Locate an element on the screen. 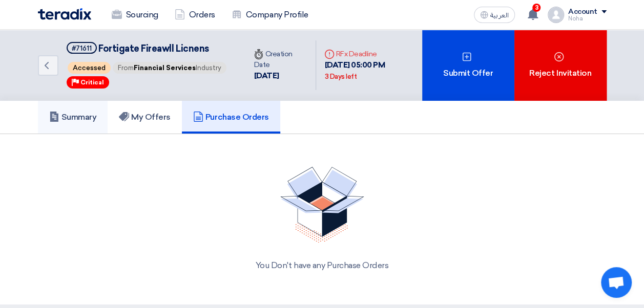  h5: Purchase Orders is located at coordinates (231, 117).